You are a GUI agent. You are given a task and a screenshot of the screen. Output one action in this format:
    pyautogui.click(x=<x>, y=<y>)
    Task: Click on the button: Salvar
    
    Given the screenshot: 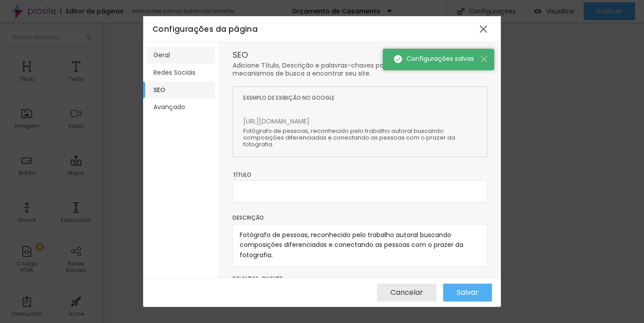 What is the action you would take?
    pyautogui.click(x=467, y=292)
    